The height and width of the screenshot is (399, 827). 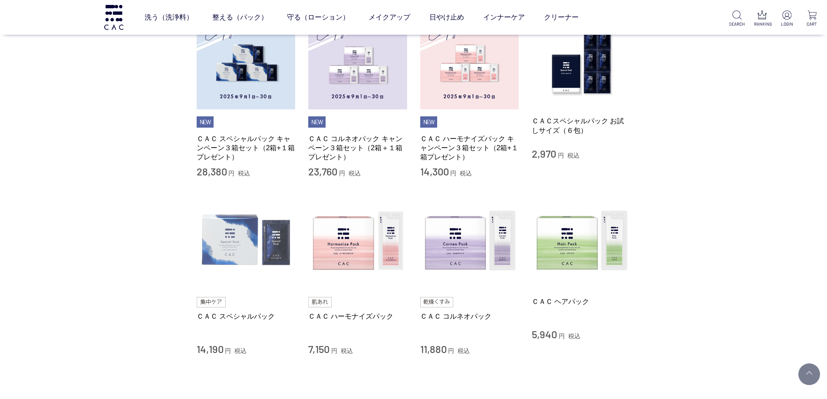 What do you see at coordinates (544, 153) in the screenshot?
I see `span: 2,970` at bounding box center [544, 153].